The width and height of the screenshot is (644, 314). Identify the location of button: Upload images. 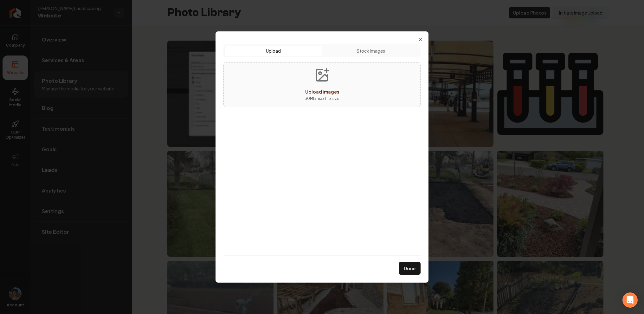
(322, 85).